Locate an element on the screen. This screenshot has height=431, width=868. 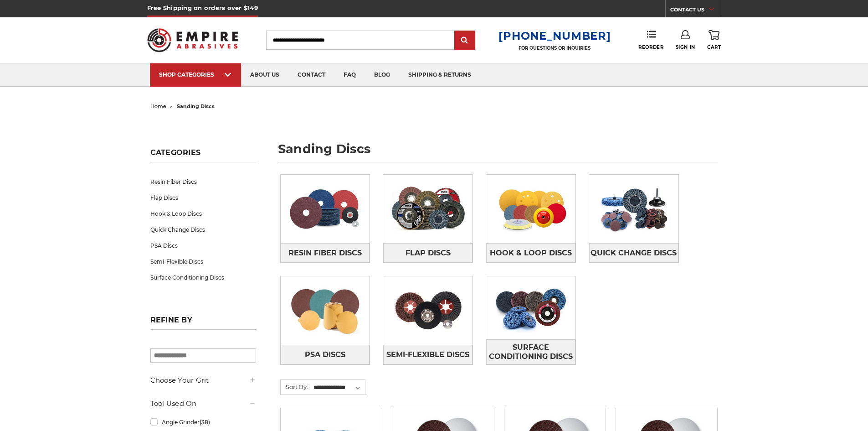
a: shipping & returns is located at coordinates (440, 75).